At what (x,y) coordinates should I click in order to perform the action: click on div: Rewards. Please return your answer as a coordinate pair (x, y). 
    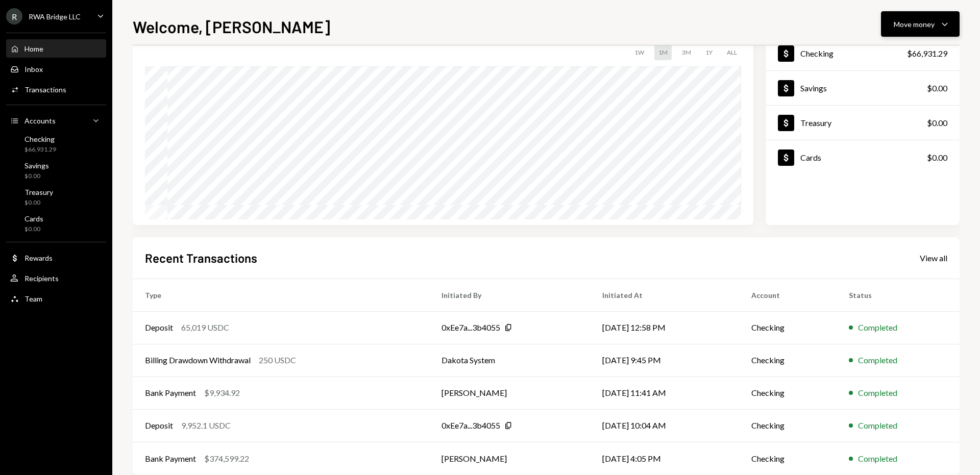
    Looking at the image, I should click on (38, 258).